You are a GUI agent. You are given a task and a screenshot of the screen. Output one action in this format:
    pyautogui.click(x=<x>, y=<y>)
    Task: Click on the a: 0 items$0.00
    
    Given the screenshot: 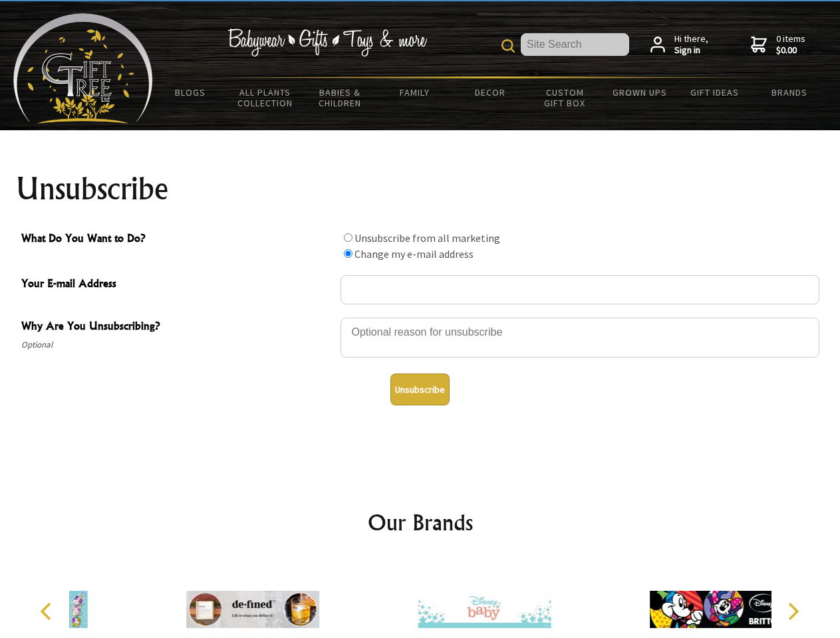 What is the action you would take?
    pyautogui.click(x=778, y=45)
    